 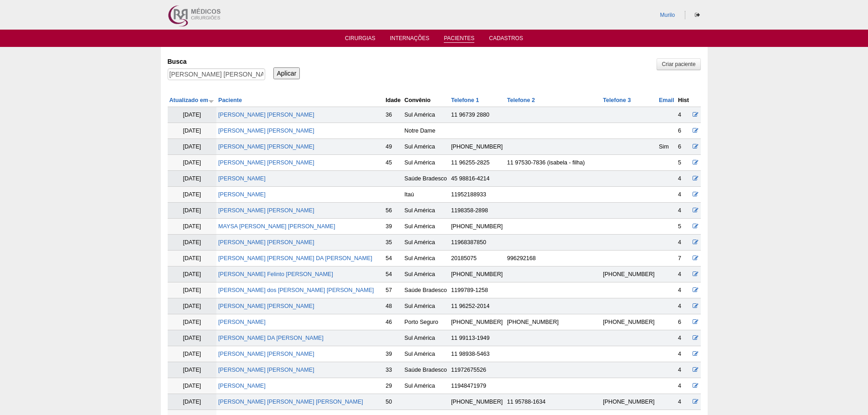 I want to click on th: Idade, so click(x=393, y=100).